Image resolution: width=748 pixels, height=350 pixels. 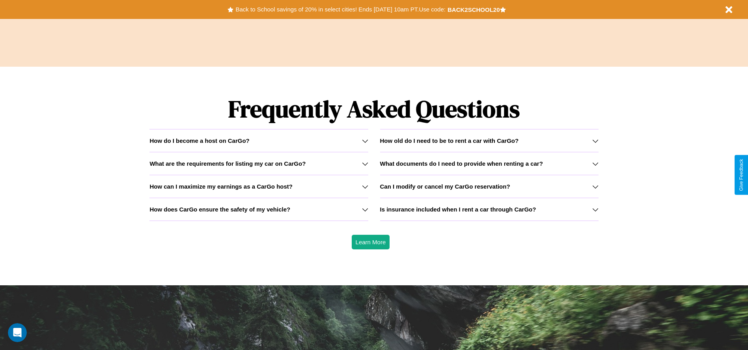 I want to click on h3: What are the requirements for listing my car on CarGo?, so click(x=228, y=163).